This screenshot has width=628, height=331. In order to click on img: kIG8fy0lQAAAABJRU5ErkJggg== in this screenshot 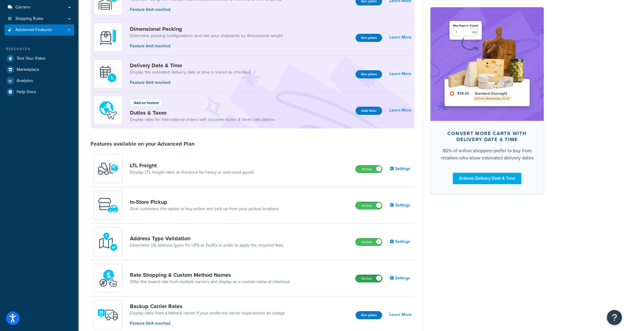, I will do `click(108, 242)`.